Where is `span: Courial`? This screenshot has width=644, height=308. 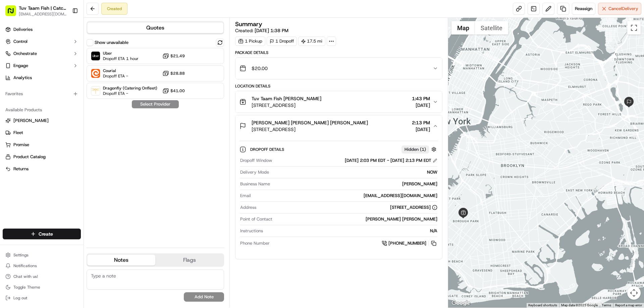
span: Courial is located at coordinates (115, 71).